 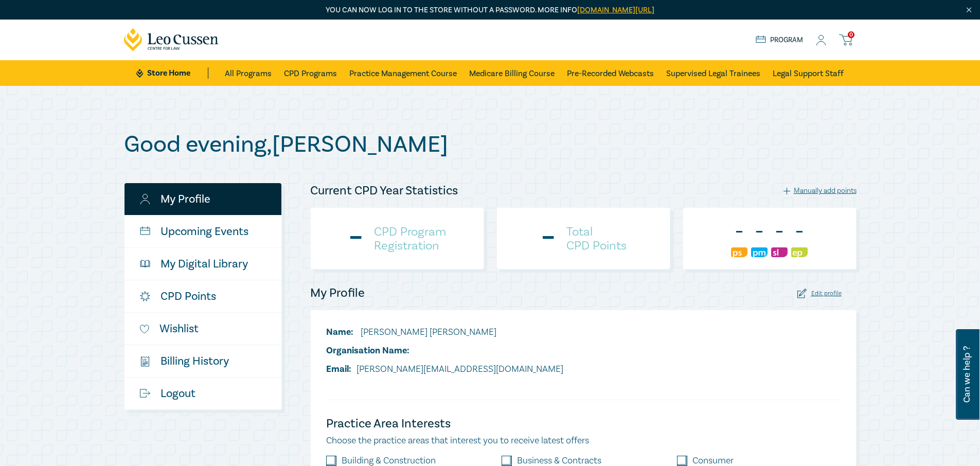 What do you see at coordinates (780, 252) in the screenshot?
I see `img: Substantive Law` at bounding box center [780, 252].